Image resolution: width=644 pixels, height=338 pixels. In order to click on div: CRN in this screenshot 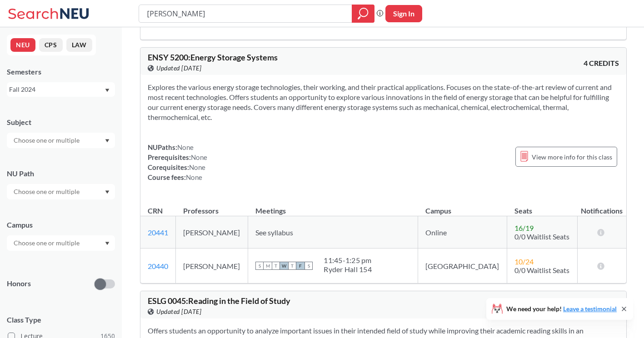, I will do `click(155, 211)`.